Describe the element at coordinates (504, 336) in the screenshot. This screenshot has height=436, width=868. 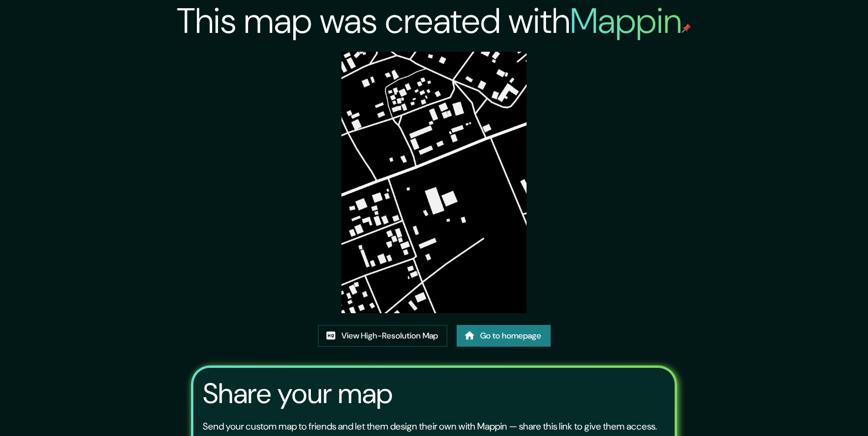
I see `a: Go to homepage` at that location.